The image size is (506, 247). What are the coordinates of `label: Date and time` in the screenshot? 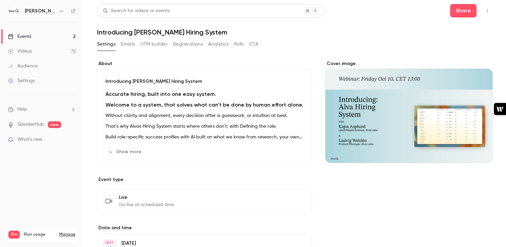 It's located at (205, 228).